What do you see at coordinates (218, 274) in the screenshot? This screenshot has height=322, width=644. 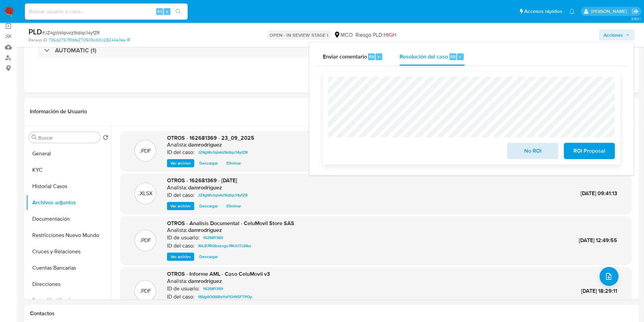 I see `span: OTROS - Informe AML - Caso CeluMovil v3` at bounding box center [218, 274].